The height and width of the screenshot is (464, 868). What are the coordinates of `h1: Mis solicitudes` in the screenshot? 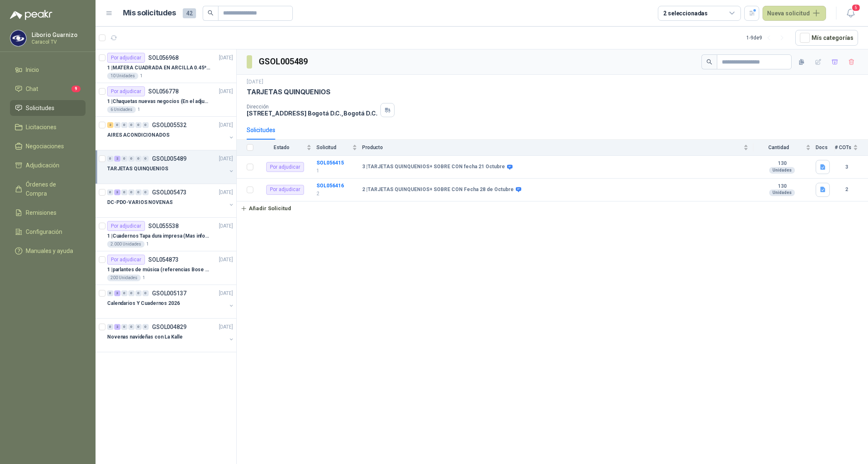 It's located at (149, 13).